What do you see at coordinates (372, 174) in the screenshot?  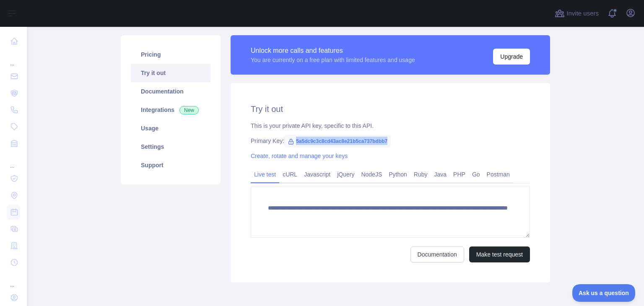 I see `a: NodeJS` at bounding box center [372, 174].